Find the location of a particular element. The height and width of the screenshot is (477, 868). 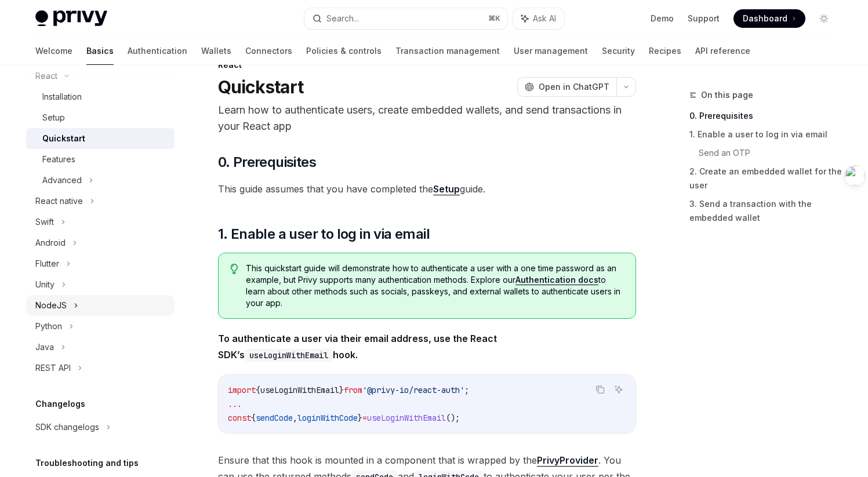

div: Advanced is located at coordinates (62, 180).